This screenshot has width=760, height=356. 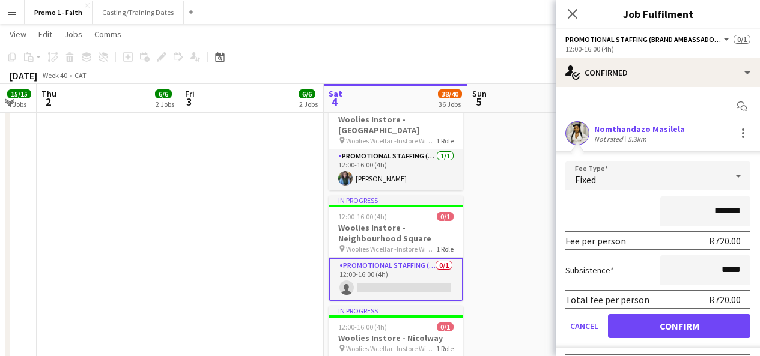 What do you see at coordinates (585, 180) in the screenshot?
I see `span: Fixed` at bounding box center [585, 180].